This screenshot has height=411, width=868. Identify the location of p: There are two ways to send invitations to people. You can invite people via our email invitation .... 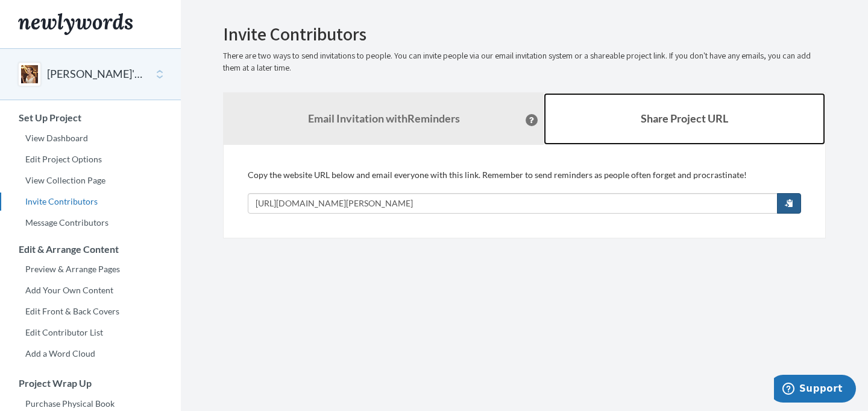
(525, 62).